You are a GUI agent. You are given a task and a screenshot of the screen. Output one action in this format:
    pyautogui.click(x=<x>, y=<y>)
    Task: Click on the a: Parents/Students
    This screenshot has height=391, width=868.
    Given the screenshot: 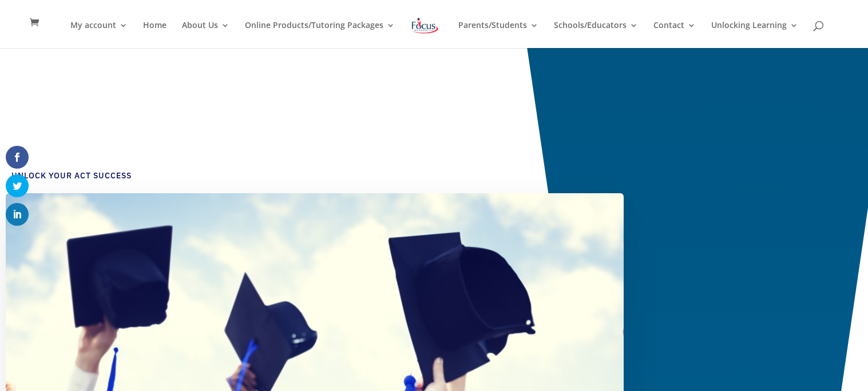 What is the action you would take?
    pyautogui.click(x=499, y=35)
    